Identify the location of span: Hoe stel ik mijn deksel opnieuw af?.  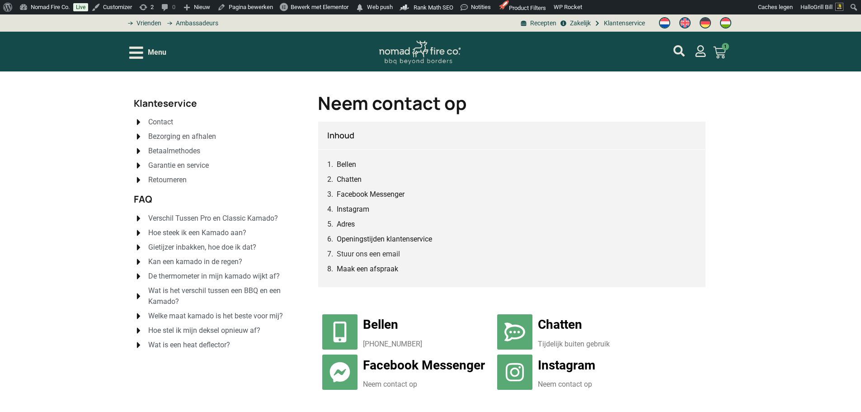
(203, 330).